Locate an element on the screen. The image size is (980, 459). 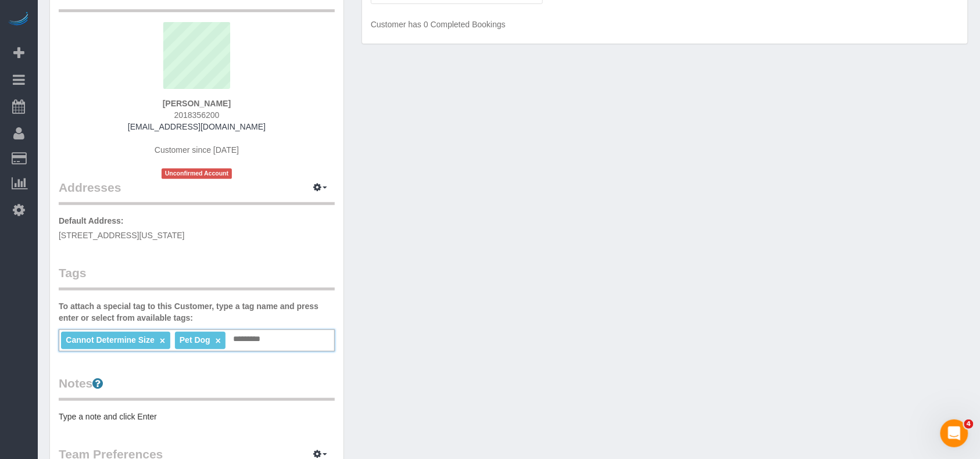
span: 2018356200 is located at coordinates (197, 115).